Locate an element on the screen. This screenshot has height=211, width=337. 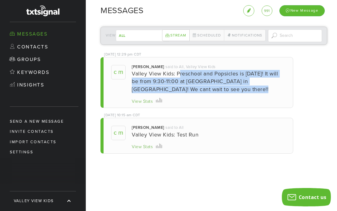
button: Contact us is located at coordinates (307, 197).